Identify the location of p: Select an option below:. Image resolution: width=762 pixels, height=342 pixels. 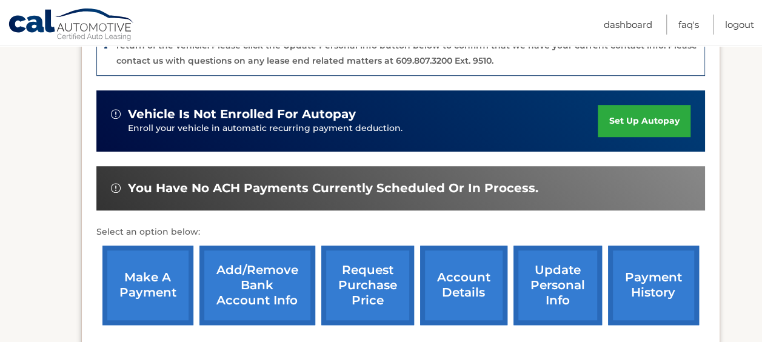
(401, 232).